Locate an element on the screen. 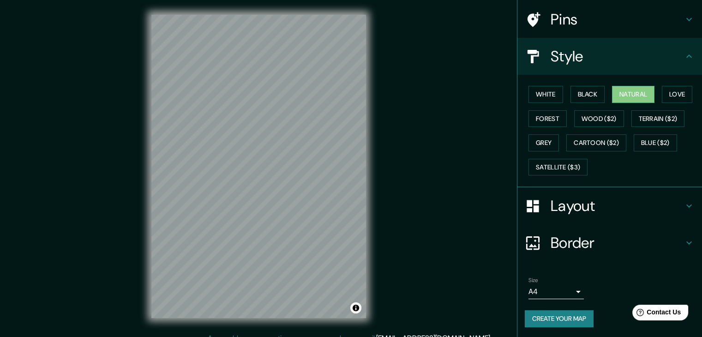 This screenshot has width=702, height=337. button: Satellite ($3) is located at coordinates (558, 167).